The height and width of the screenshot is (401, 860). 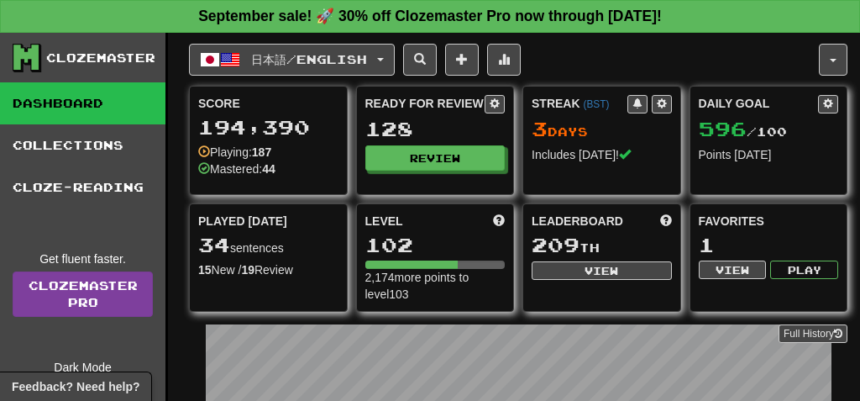 I want to click on span: Score more points to level up, so click(x=499, y=221).